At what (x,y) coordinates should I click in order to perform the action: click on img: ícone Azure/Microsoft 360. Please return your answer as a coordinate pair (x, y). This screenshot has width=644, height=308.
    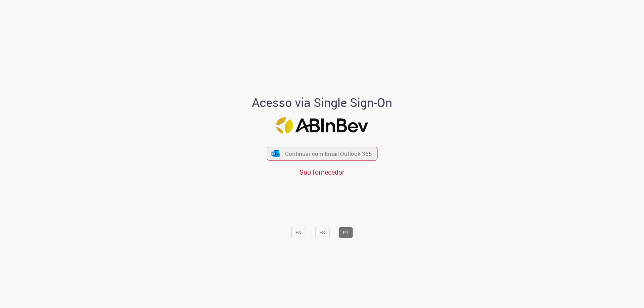
    Looking at the image, I should click on (275, 154).